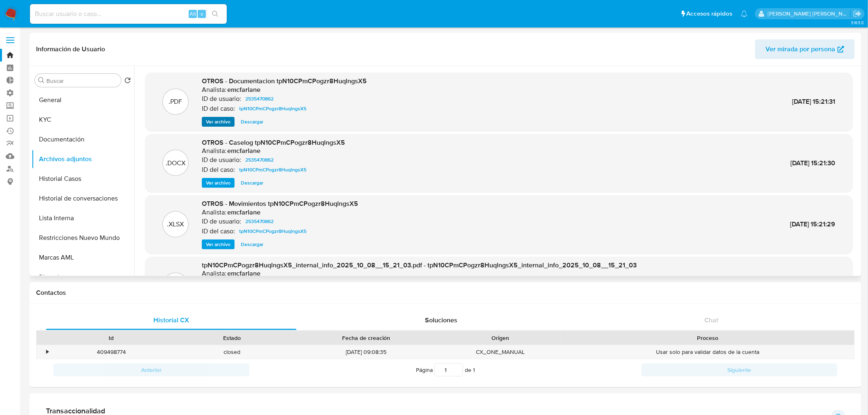 The height and width of the screenshot is (415, 868). What do you see at coordinates (70, 49) in the screenshot?
I see `h1: Información de Usuario` at bounding box center [70, 49].